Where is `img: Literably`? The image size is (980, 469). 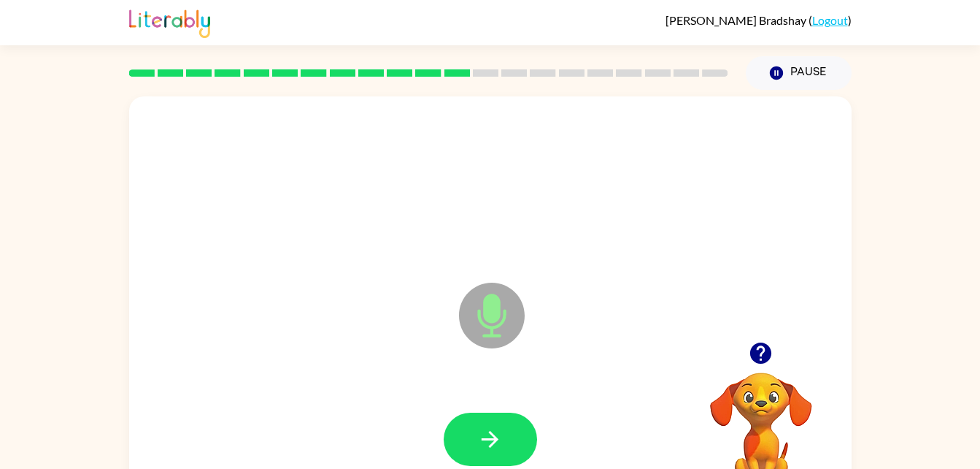 img: Literably is located at coordinates (169, 22).